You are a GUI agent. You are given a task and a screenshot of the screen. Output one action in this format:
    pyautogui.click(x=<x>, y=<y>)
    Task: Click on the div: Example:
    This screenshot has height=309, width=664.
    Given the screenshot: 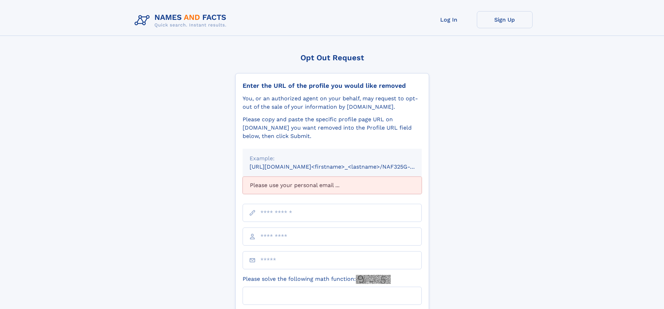 What is the action you would take?
    pyautogui.click(x=332, y=159)
    